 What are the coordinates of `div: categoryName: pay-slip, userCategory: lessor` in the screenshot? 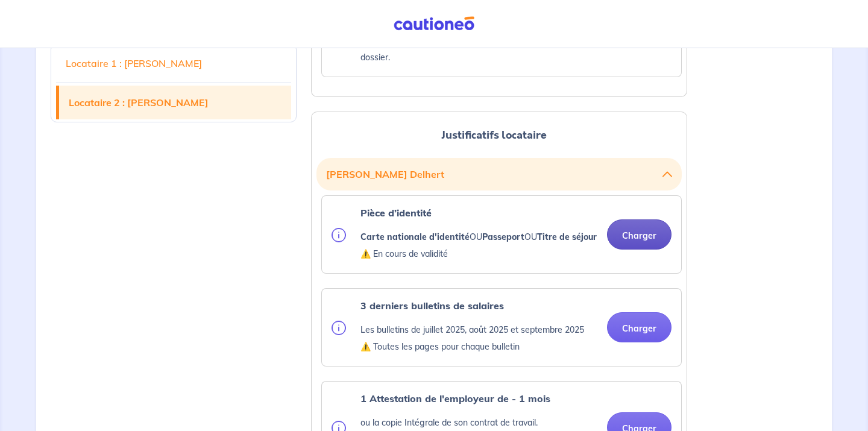 It's located at (501, 327).